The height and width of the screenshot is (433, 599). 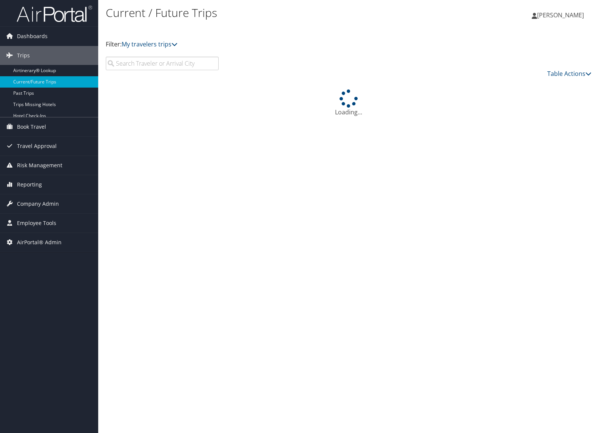 I want to click on span: Employee Tools, so click(x=37, y=223).